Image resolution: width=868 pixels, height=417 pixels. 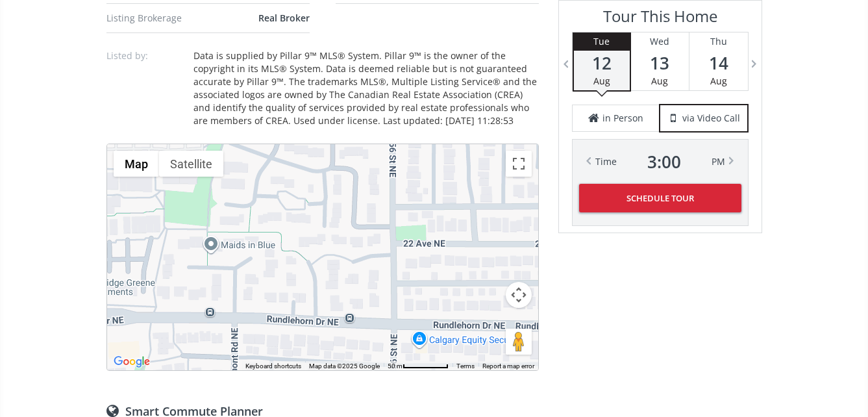 I want to click on a: Report a map error, so click(x=508, y=366).